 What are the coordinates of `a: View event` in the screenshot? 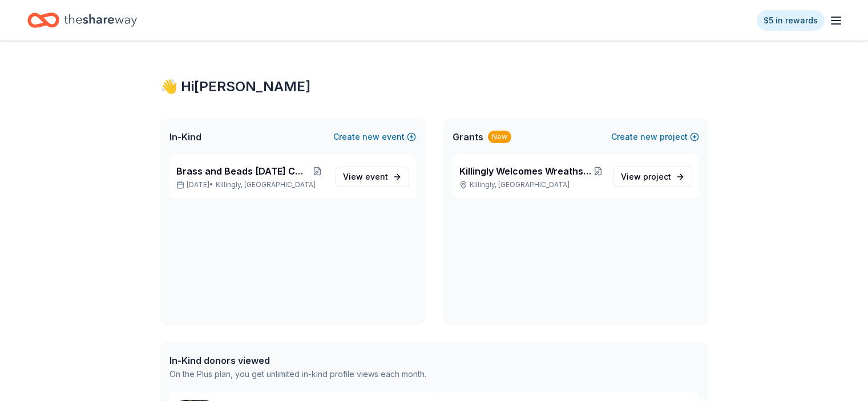 It's located at (372, 177).